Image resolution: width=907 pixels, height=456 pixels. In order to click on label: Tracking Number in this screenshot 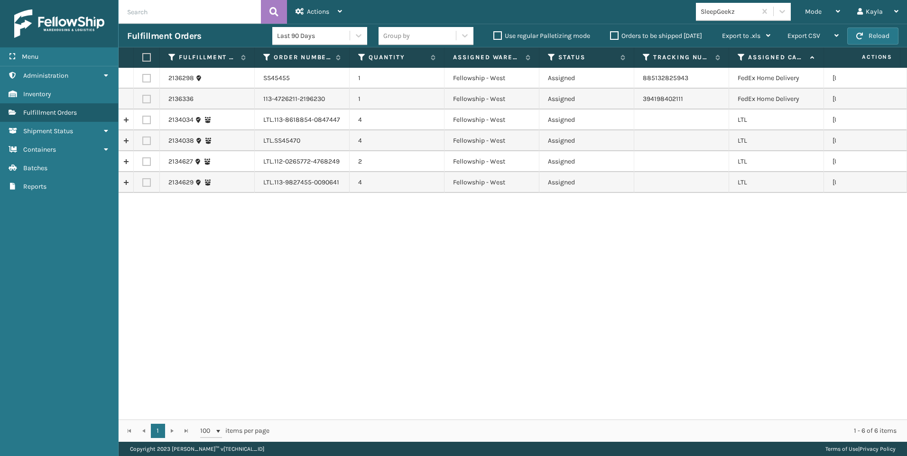, I will do `click(682, 57)`.